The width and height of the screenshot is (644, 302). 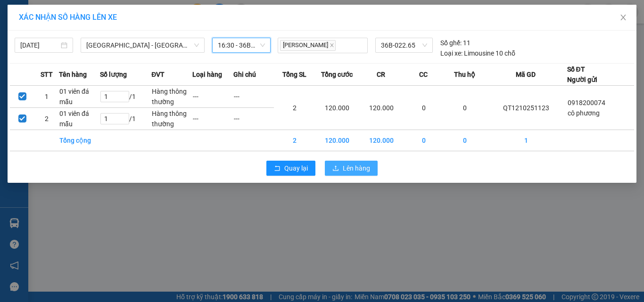 What do you see at coordinates (63, 55) in the screenshot?
I see `span: Website` at bounding box center [63, 55].